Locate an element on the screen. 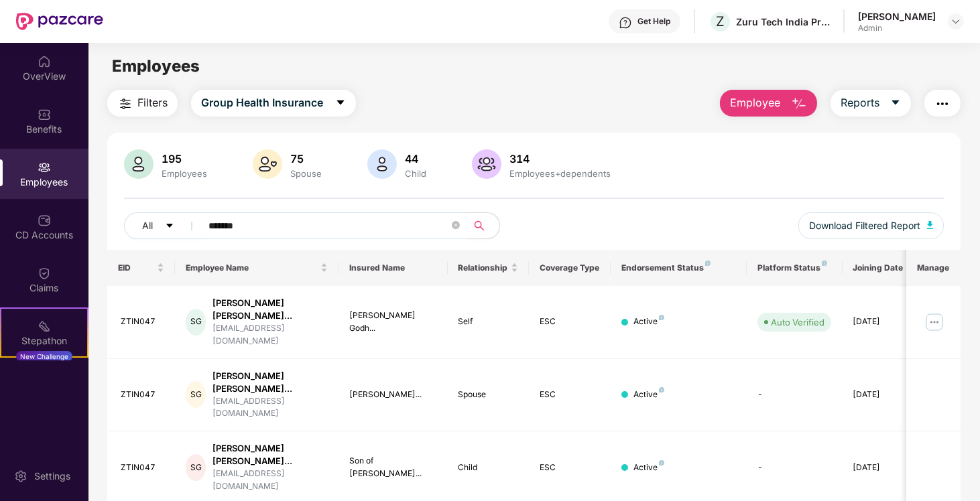 This screenshot has width=980, height=501. div: Zuru Tech India Private Limited is located at coordinates (782, 22).